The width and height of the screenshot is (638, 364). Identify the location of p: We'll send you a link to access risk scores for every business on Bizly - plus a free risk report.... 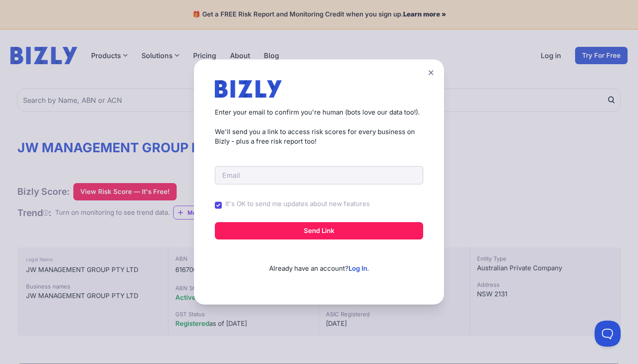
(319, 137).